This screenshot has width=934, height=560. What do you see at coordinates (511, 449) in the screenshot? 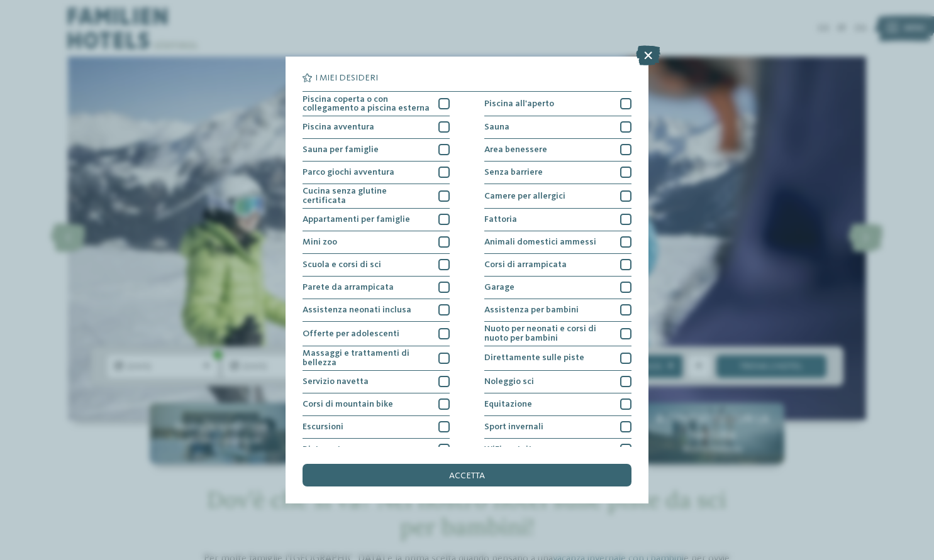
I see `span: WiFi gratuito` at bounding box center [511, 449].